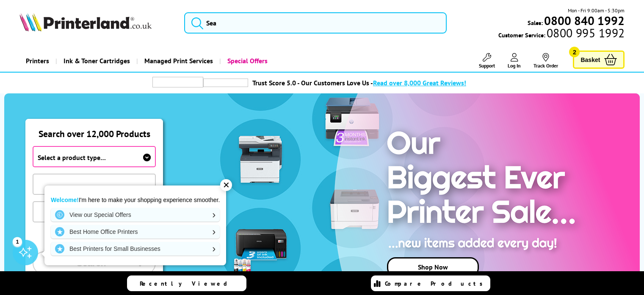  What do you see at coordinates (583, 20) in the screenshot?
I see `a: 0800 840 1992` at bounding box center [583, 20].